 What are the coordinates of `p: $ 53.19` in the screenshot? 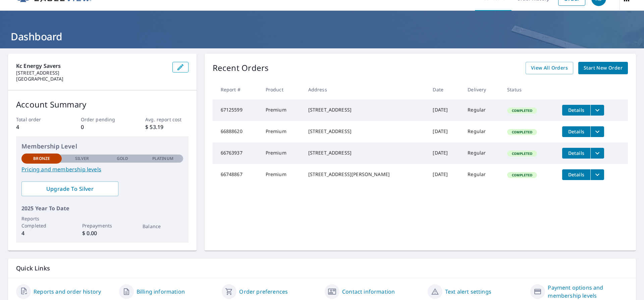 It's located at (167, 127).